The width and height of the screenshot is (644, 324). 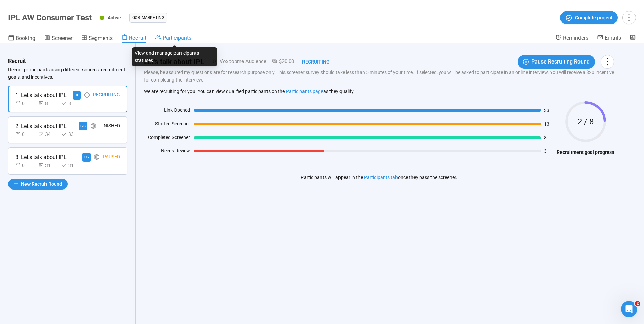 What do you see at coordinates (167, 125) in the screenshot?
I see `div: Started Screener` at bounding box center [167, 125].